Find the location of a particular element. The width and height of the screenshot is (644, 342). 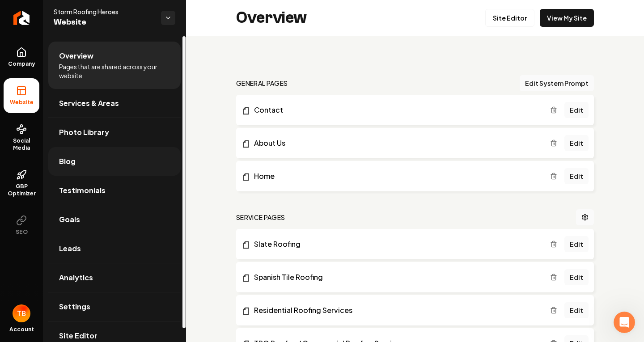

a: Social Media is located at coordinates (21, 138).